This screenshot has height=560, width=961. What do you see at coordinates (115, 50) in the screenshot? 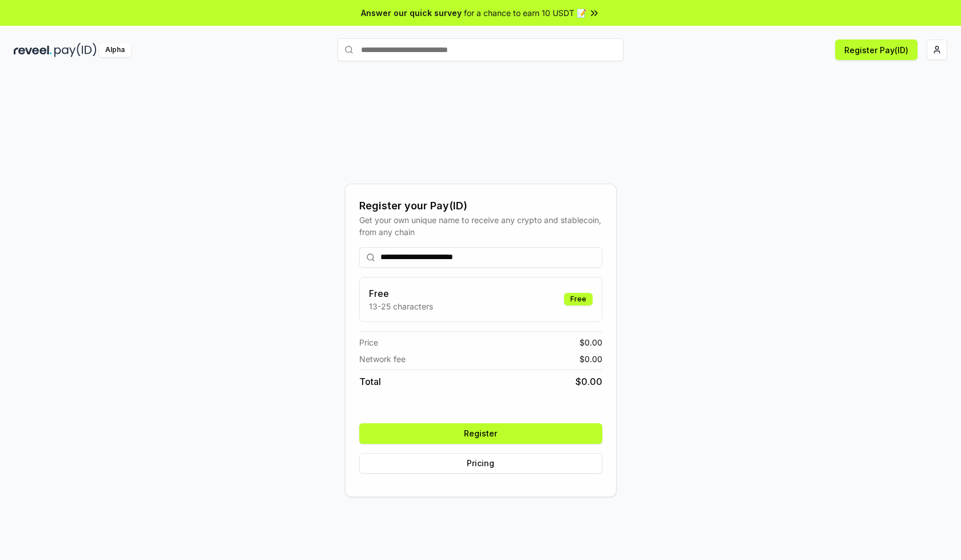
I see `div: Alpha` at bounding box center [115, 50].